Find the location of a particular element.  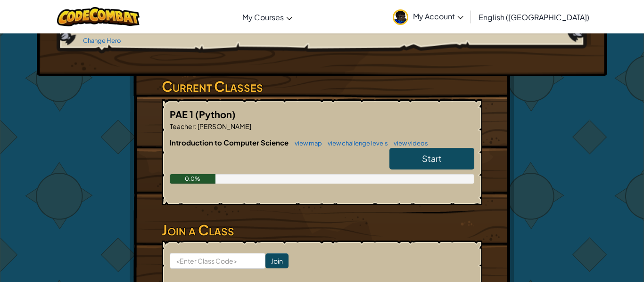

img: CodeCombat logo is located at coordinates (98, 17).